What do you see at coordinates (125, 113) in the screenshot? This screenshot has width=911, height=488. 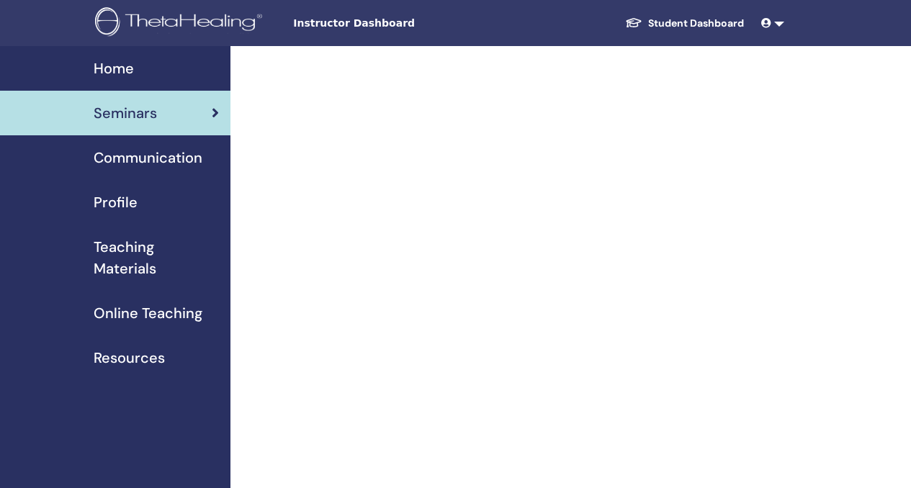 I see `span: Seminars` at bounding box center [125, 113].